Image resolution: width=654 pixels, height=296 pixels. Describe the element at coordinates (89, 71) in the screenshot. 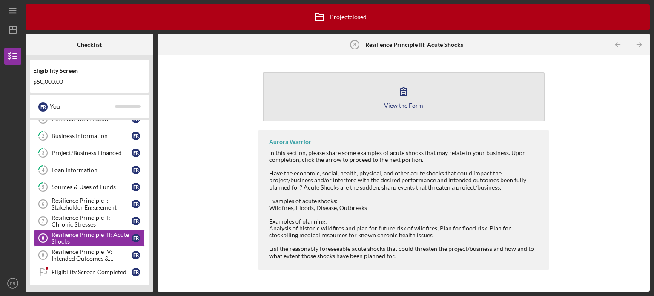

I see `div: Eligibility Screen` at that location.